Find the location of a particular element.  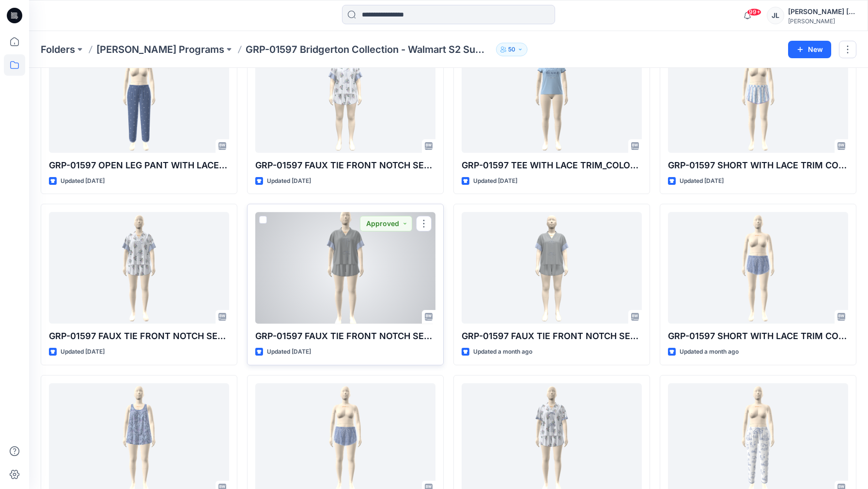

p: GRP-01597 FAUX TIE FRONT NOTCH SET_DEV_REV2 is located at coordinates (346, 336).